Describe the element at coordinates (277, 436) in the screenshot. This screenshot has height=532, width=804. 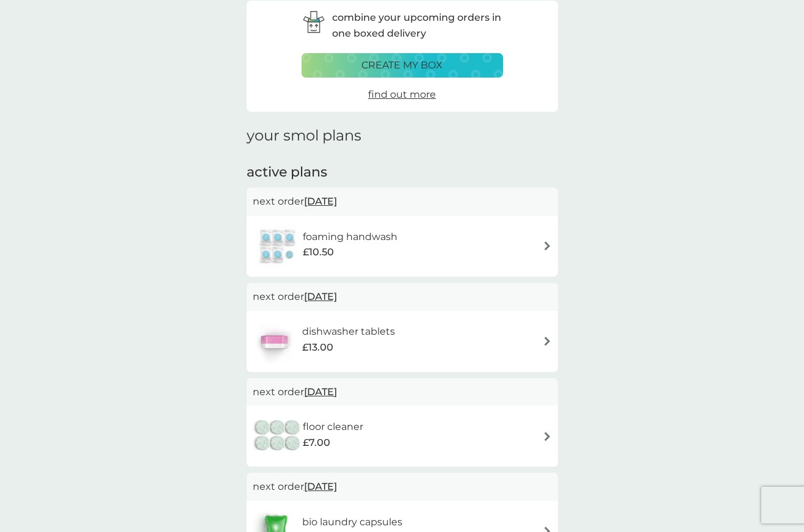
I see `img: floor cleaner` at that location.